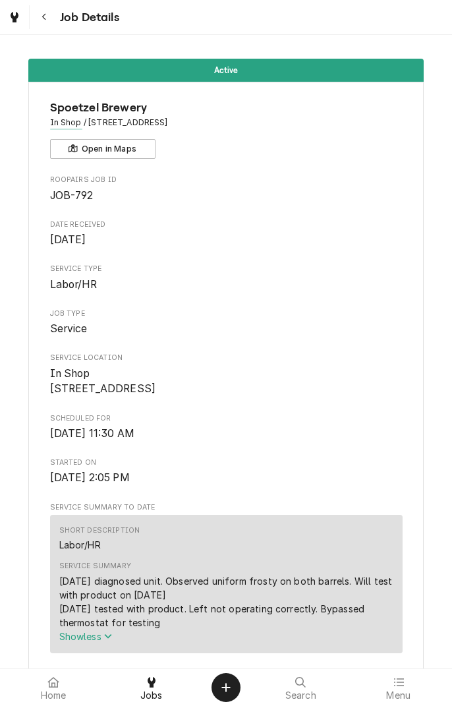 The image size is (452, 706). What do you see at coordinates (44, 17) in the screenshot?
I see `button: Navigate back` at bounding box center [44, 17].